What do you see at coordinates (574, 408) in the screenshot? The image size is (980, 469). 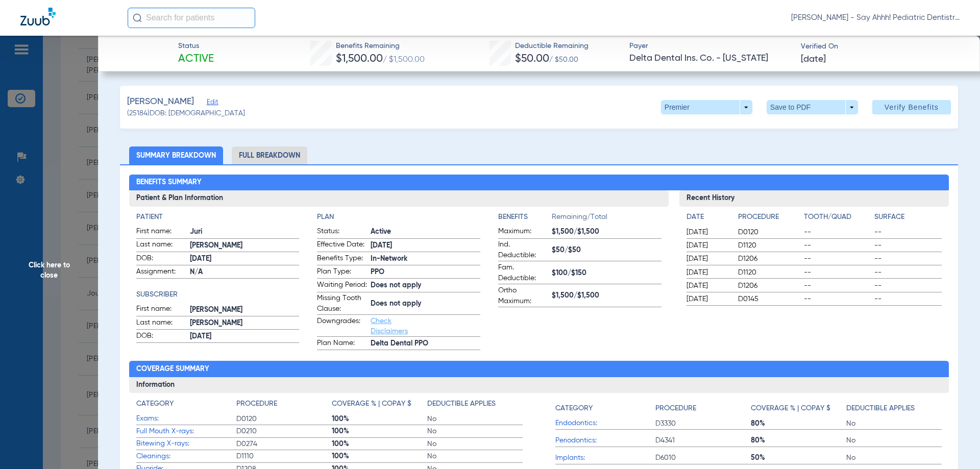 I see `h4: Category` at bounding box center [574, 408].